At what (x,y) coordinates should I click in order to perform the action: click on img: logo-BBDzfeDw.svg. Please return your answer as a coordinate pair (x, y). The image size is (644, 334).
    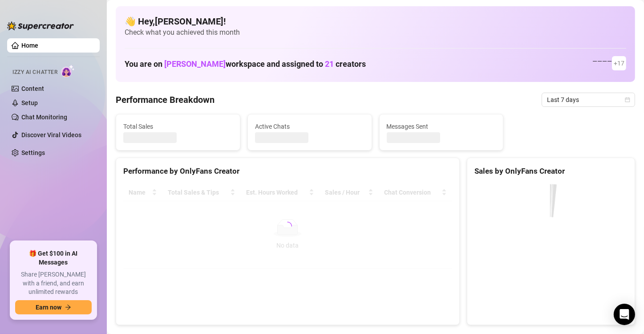
    Looking at the image, I should click on (41, 26).